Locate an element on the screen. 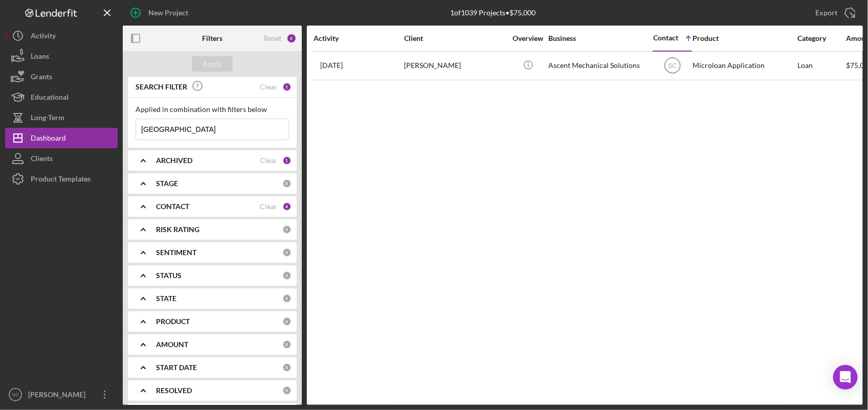  b: STATE is located at coordinates (166, 298).